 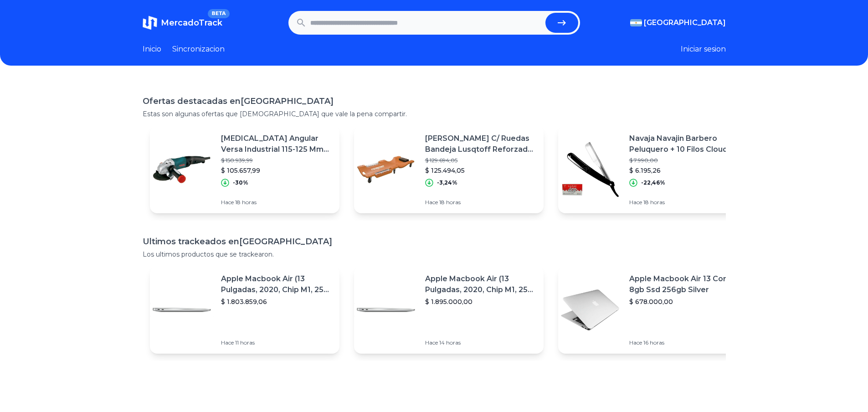 I want to click on p: $ 678.000,00, so click(x=685, y=301).